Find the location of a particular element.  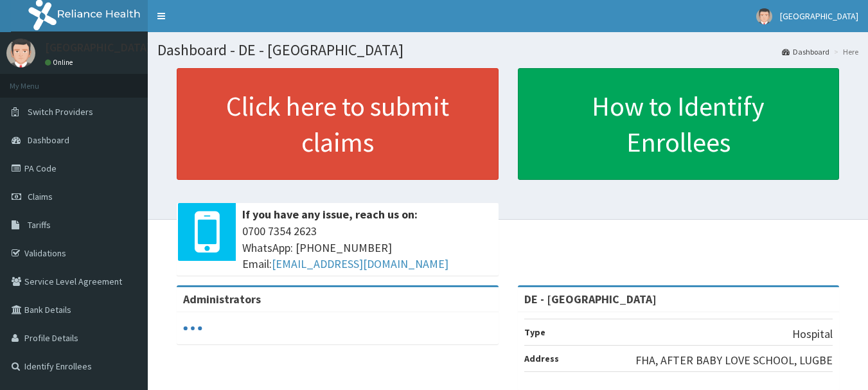

svg: audio-loading is located at coordinates (193, 328).